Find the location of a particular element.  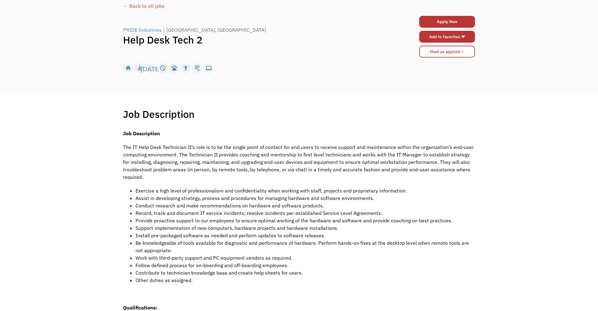

li: Provide proactive support to our employees to ensure optimal working of the hardware and software... is located at coordinates (305, 221).